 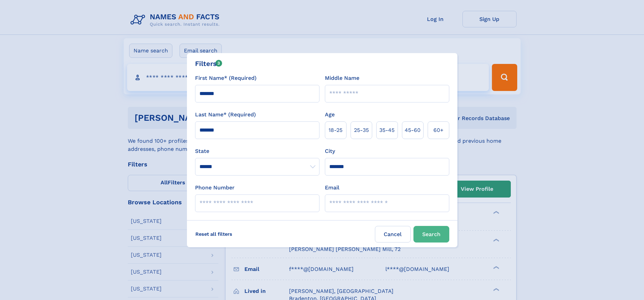 What do you see at coordinates (335, 130) in the screenshot?
I see `span: 18‑25` at bounding box center [335, 130].